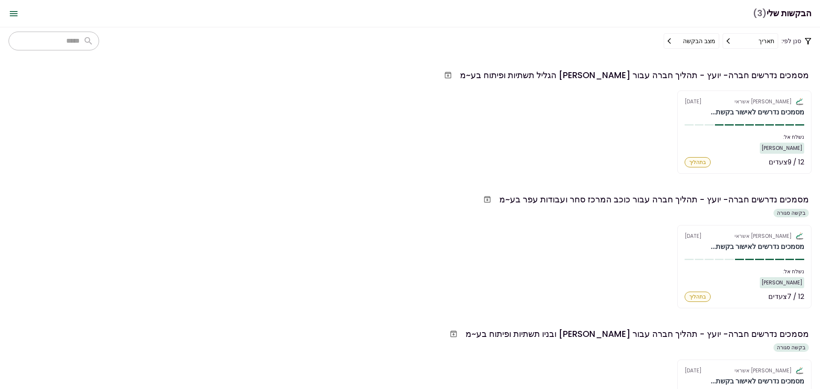  What do you see at coordinates (691, 41) in the screenshot?
I see `button: מצב הבקשה` at bounding box center [691, 41].